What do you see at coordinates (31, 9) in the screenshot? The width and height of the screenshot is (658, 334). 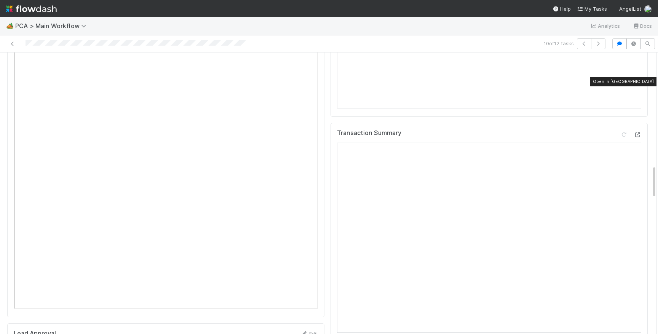 I see `img: logo-inverted-e16ddd16eac7371096b0.svg` at bounding box center [31, 9].